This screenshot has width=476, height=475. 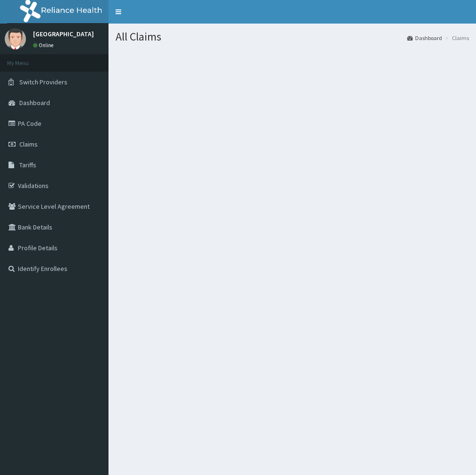 I want to click on span: Dashboard, so click(x=35, y=103).